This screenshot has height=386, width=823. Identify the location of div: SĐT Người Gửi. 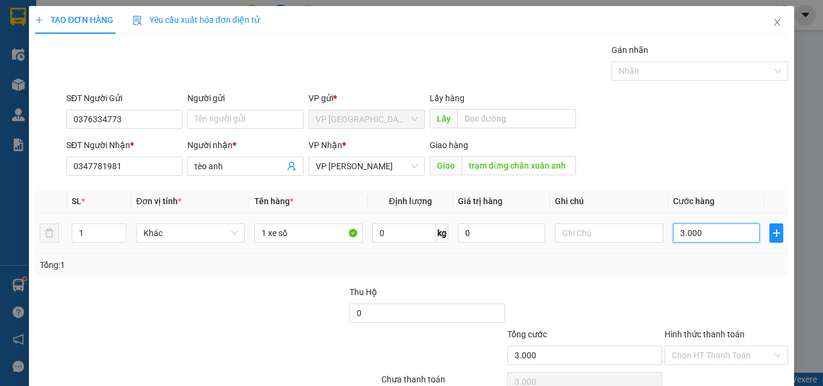
(124, 98).